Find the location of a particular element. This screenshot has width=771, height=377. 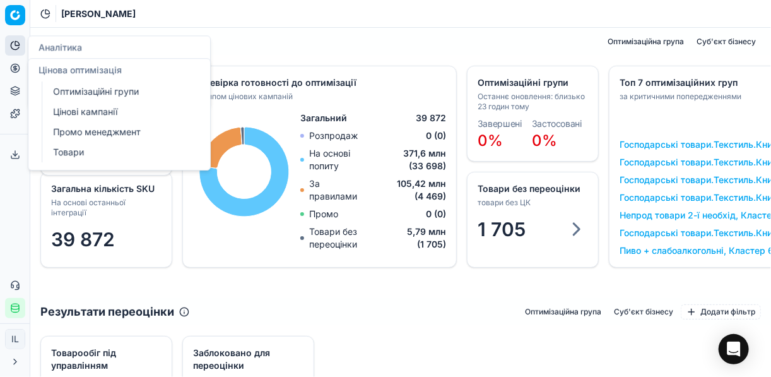

h2: Результати переоцінки is located at coordinates (107, 312).